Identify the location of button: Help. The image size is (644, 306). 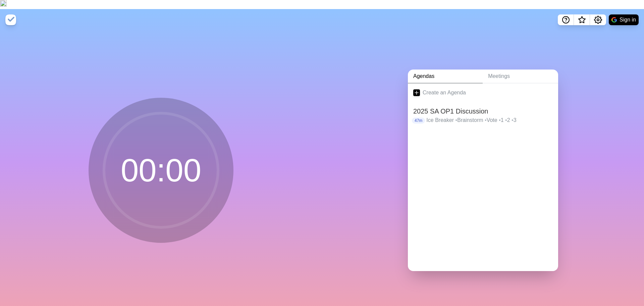
(566, 20).